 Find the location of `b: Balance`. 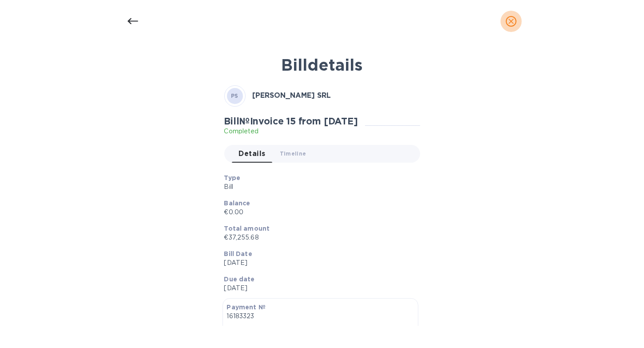

b: Balance is located at coordinates (237, 203).